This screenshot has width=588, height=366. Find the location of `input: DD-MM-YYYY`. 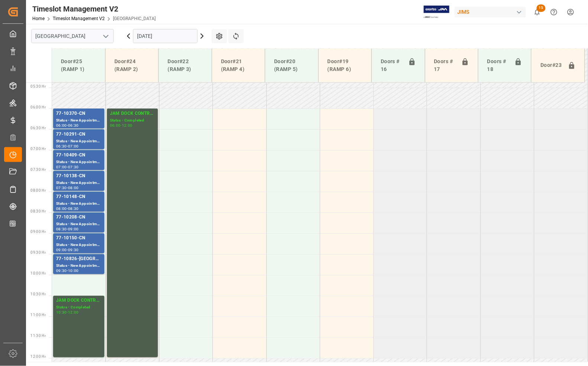

input: DD-MM-YYYY is located at coordinates (165, 36).